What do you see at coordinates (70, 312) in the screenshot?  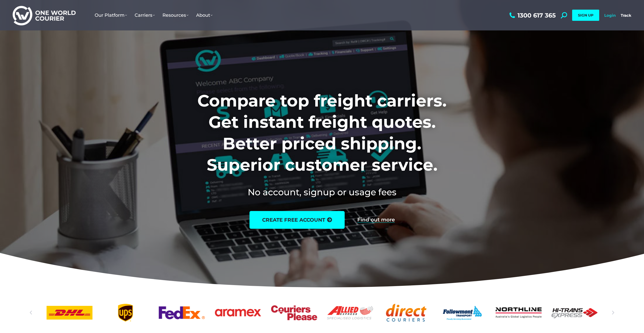 I see `div: DHl logo` at bounding box center [70, 312].